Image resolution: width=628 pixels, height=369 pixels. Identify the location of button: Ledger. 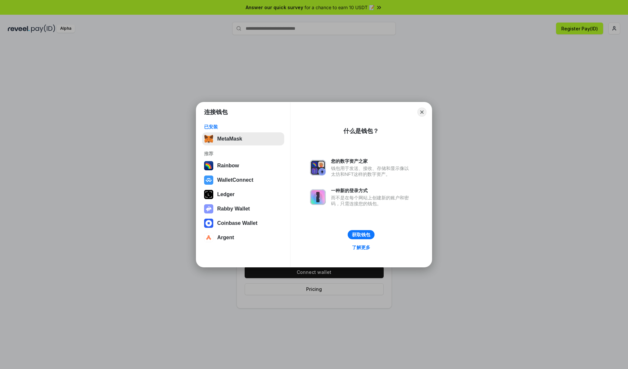
(243, 195).